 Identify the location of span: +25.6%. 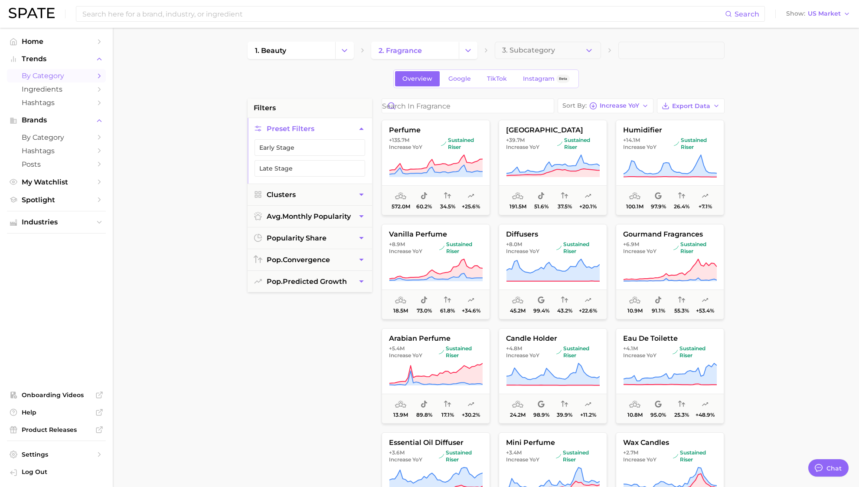
(471, 206).